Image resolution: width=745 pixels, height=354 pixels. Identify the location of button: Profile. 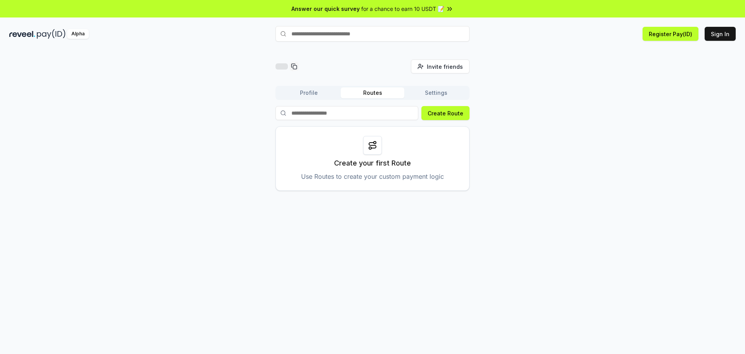
(309, 93).